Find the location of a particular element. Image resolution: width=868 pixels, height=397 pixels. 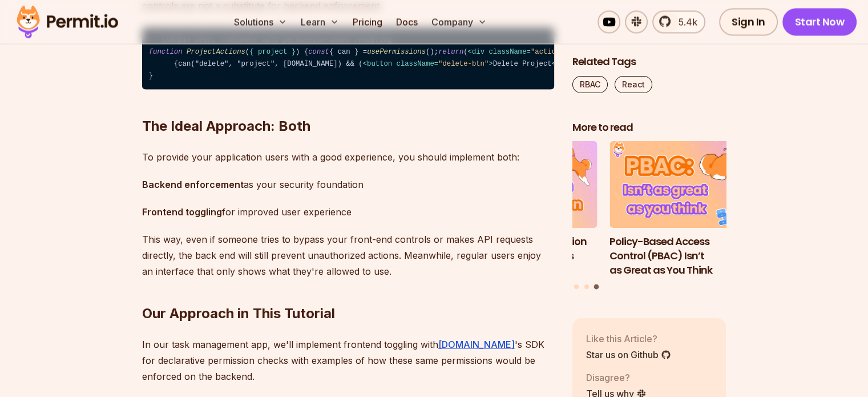

a: Implementing Authentication and Authorization in Next.jsImplementing Authentication and Authoriza... is located at coordinates (520, 209).